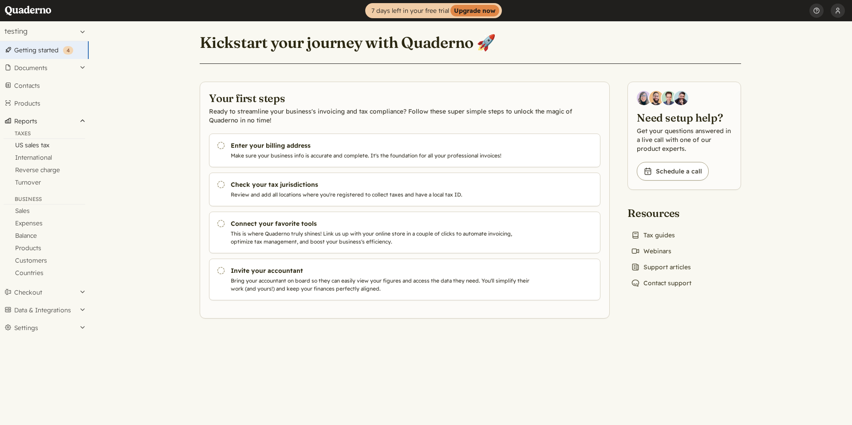 The image size is (852, 425). What do you see at coordinates (405, 190) in the screenshot?
I see `a: Check your tax jurisdictions Review and add all locations where you're registered to collect taxe...` at bounding box center [405, 190].